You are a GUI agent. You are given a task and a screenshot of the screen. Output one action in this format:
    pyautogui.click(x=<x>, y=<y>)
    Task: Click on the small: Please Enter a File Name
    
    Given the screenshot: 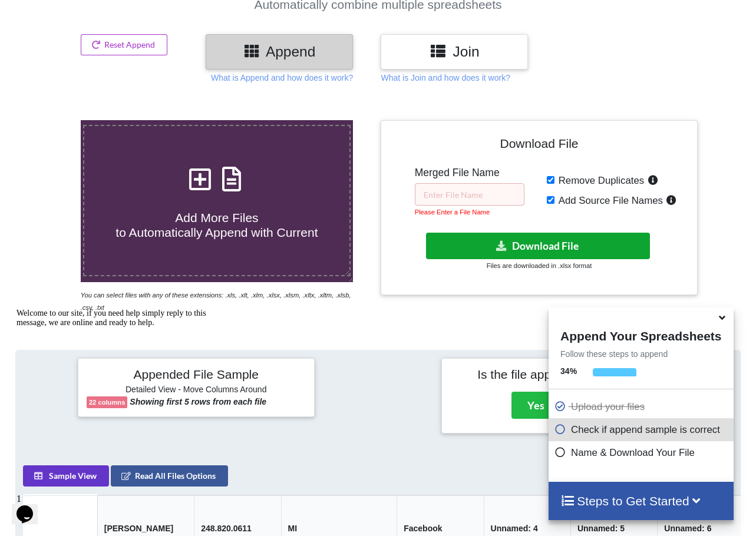 What is the action you would take?
    pyautogui.click(x=452, y=212)
    